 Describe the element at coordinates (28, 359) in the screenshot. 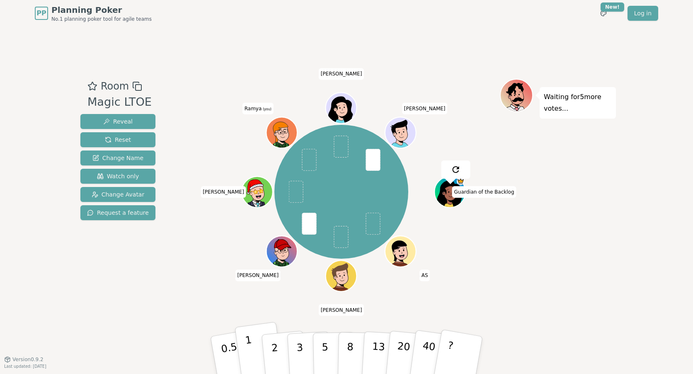

I see `span: Version 0.9.2` at that location.